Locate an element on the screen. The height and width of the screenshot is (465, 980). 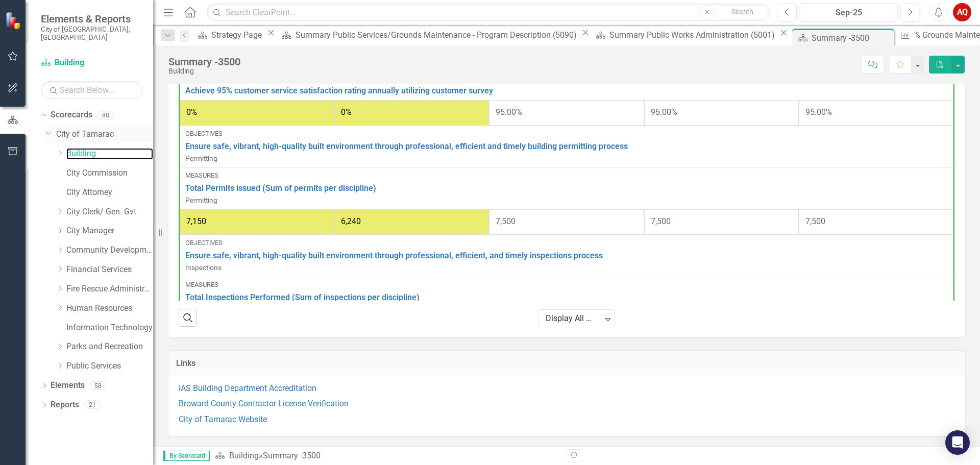
div: AQ is located at coordinates (962, 12).